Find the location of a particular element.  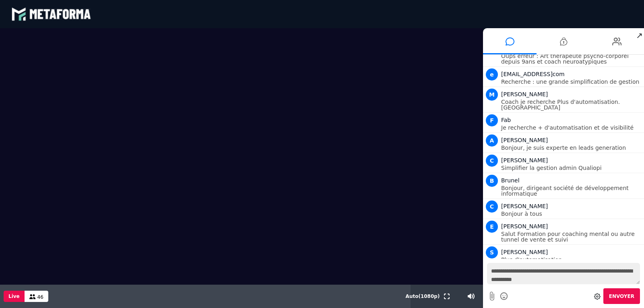

button: Live is located at coordinates (14, 296).